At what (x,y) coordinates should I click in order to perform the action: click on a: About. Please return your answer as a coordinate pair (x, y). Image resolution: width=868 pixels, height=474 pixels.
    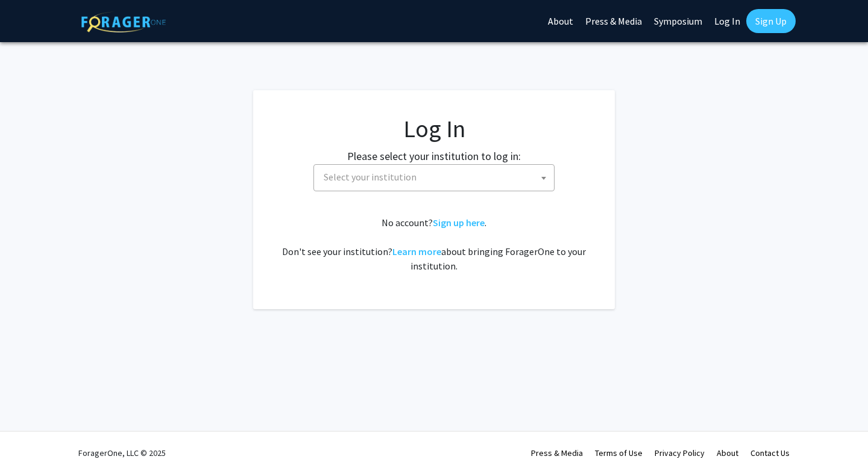
    Looking at the image, I should click on (727, 453).